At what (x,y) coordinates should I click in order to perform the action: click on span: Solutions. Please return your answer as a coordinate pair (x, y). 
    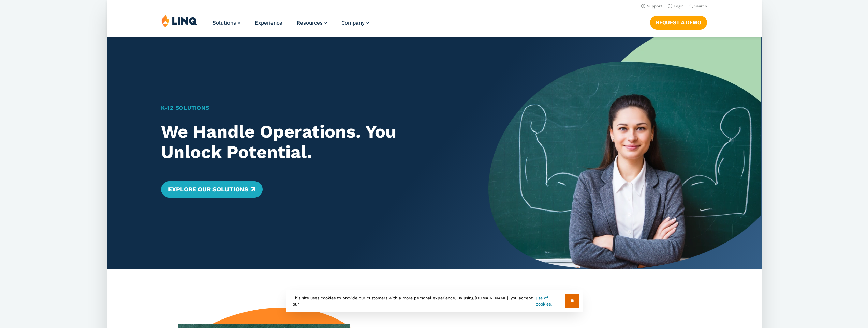
    Looking at the image, I should click on (224, 23).